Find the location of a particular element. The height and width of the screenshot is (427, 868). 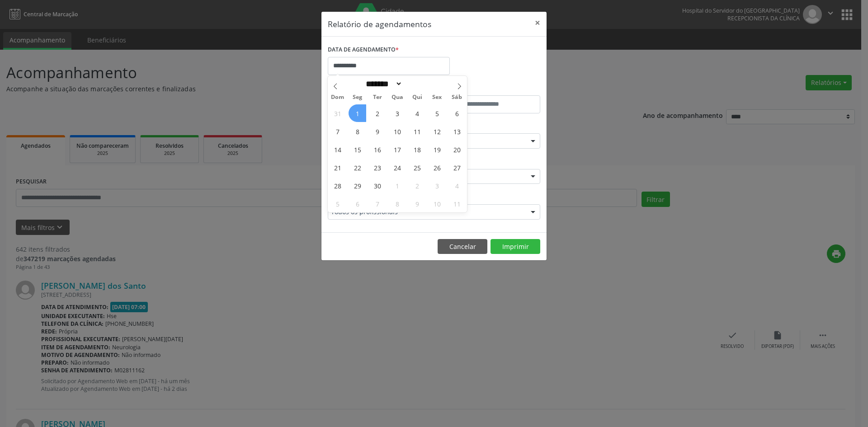

button: Close is located at coordinates (538, 23).